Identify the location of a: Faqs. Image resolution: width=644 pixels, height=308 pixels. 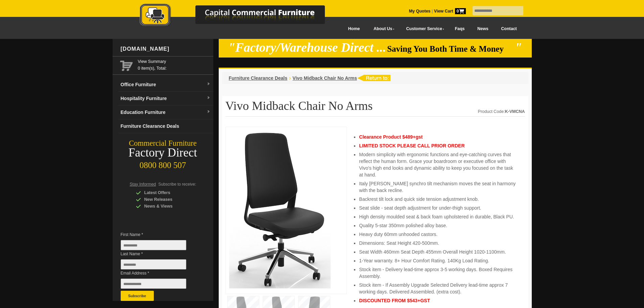
(460, 29).